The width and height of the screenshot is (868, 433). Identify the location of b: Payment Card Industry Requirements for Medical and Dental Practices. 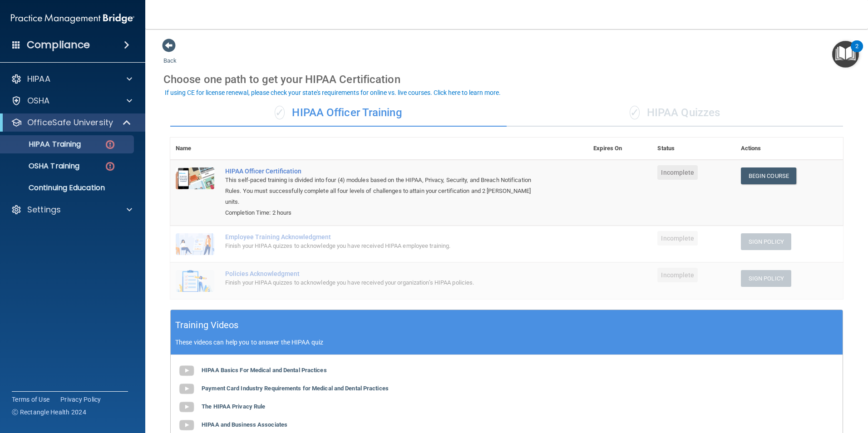
(295, 388).